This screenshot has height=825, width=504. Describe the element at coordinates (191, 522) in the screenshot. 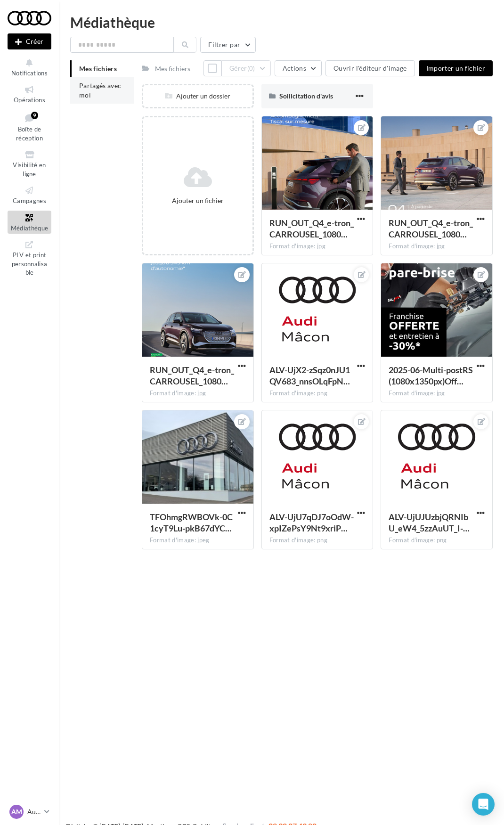

I see `span: TFOhmgRWBOVk-0C1cyT9Lu-pkB67dYCra2m3Ar6ZFc-2BX8T0TqHrjGp0WV6IuKtpwWcC_DZeR7C0VY9Ww=s0` at that location.